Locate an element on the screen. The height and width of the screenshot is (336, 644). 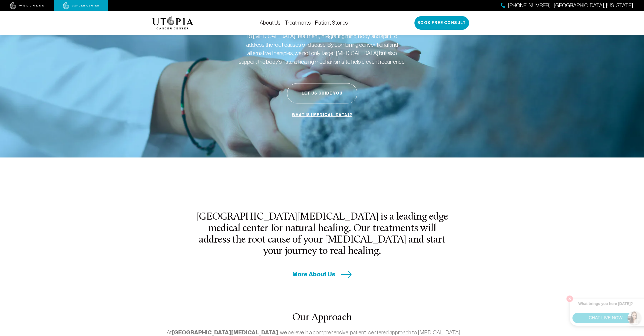
img: logo is located at coordinates (172, 23).